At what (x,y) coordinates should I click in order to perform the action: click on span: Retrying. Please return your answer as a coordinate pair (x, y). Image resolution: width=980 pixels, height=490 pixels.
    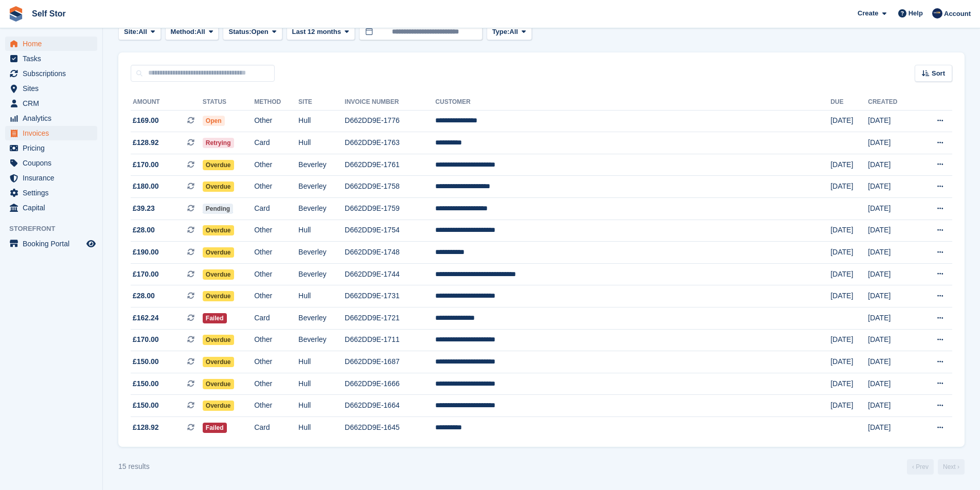
    Looking at the image, I should click on (218, 143).